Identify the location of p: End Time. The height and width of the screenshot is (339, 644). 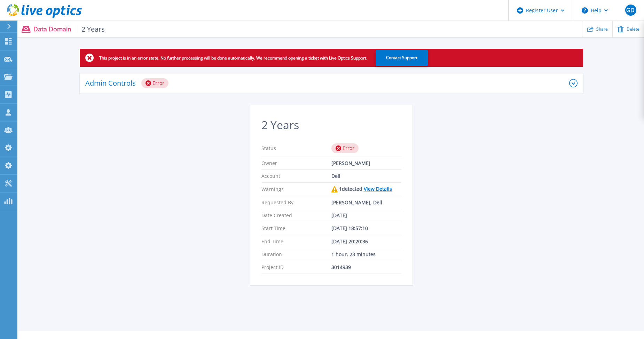
(297, 241).